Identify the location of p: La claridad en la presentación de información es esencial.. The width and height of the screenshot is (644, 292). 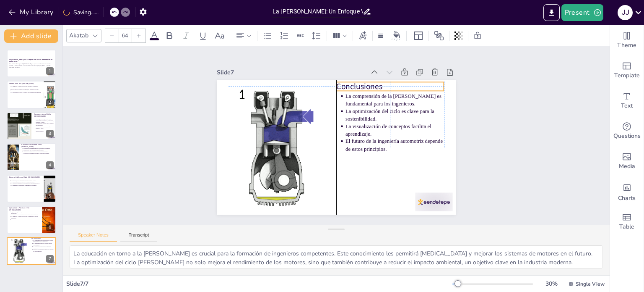
(26, 185).